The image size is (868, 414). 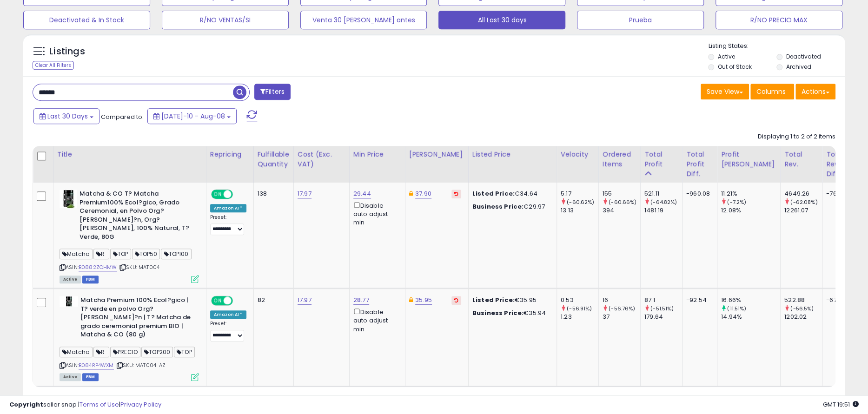 What do you see at coordinates (777, 46) in the screenshot?
I see `p: Listing States:` at bounding box center [777, 46].